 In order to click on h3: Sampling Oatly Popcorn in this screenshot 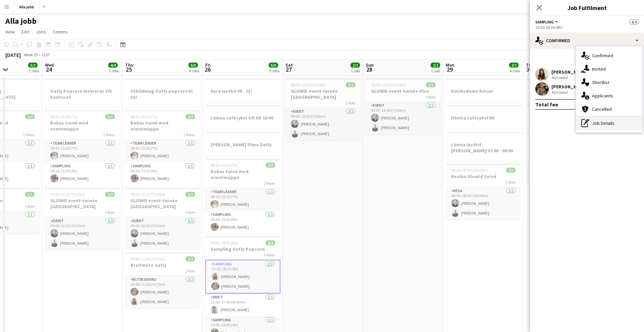, I will do `click(243, 249)`.